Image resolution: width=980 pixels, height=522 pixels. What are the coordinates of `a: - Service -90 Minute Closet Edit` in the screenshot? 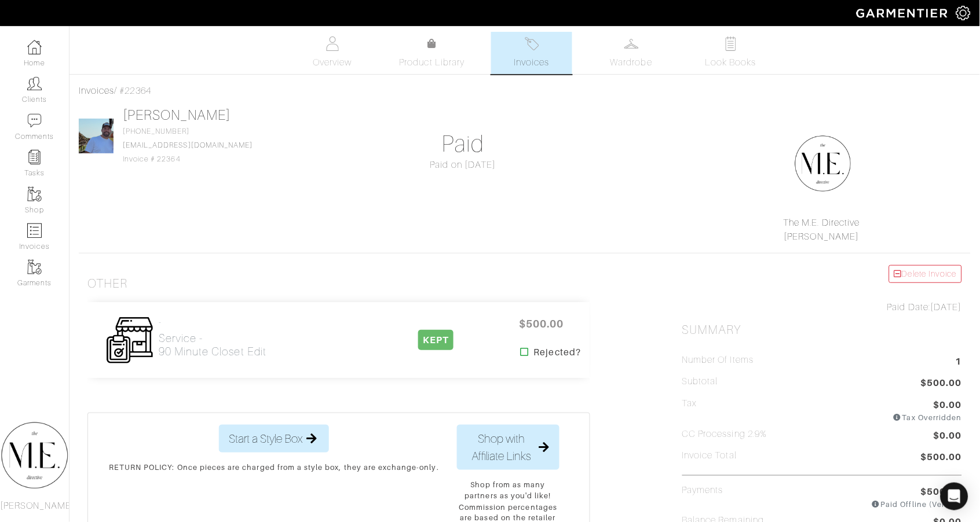 It's located at (213, 338).